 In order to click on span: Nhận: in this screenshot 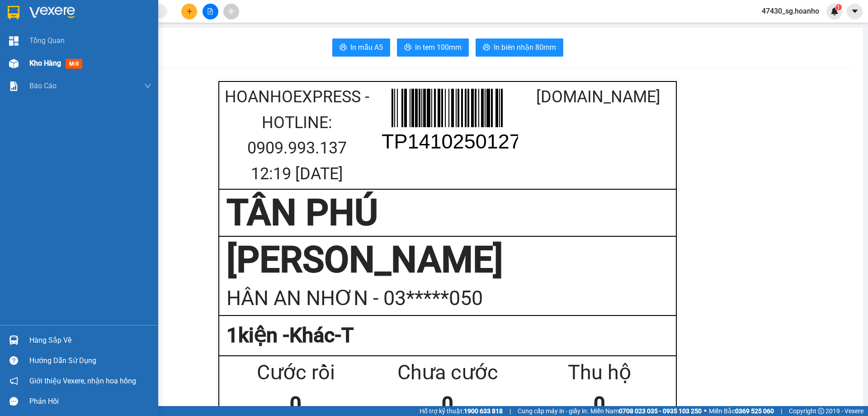, I will do `click(70, 12)`.